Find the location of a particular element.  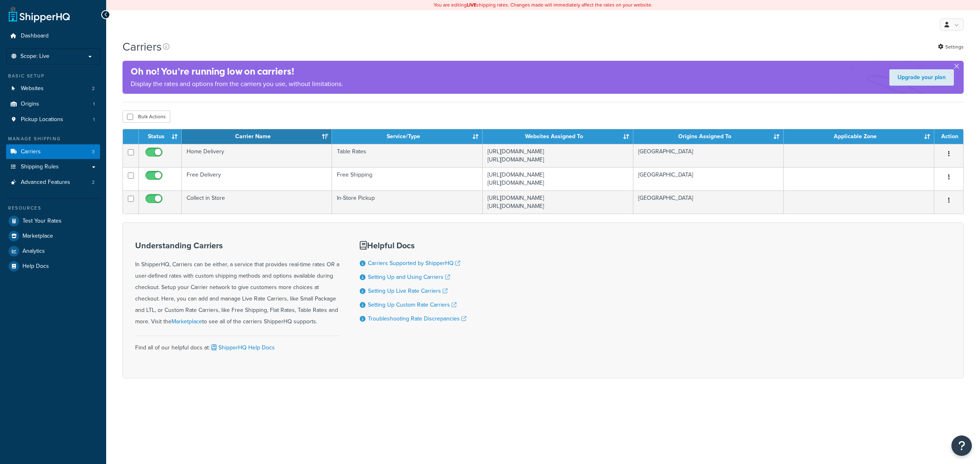

li: Analytics is located at coordinates (53, 252).